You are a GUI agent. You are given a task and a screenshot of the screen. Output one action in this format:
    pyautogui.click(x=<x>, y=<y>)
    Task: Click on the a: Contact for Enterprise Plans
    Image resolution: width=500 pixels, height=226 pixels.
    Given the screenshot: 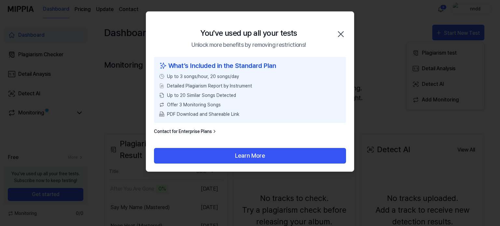 What is the action you would take?
    pyautogui.click(x=186, y=132)
    